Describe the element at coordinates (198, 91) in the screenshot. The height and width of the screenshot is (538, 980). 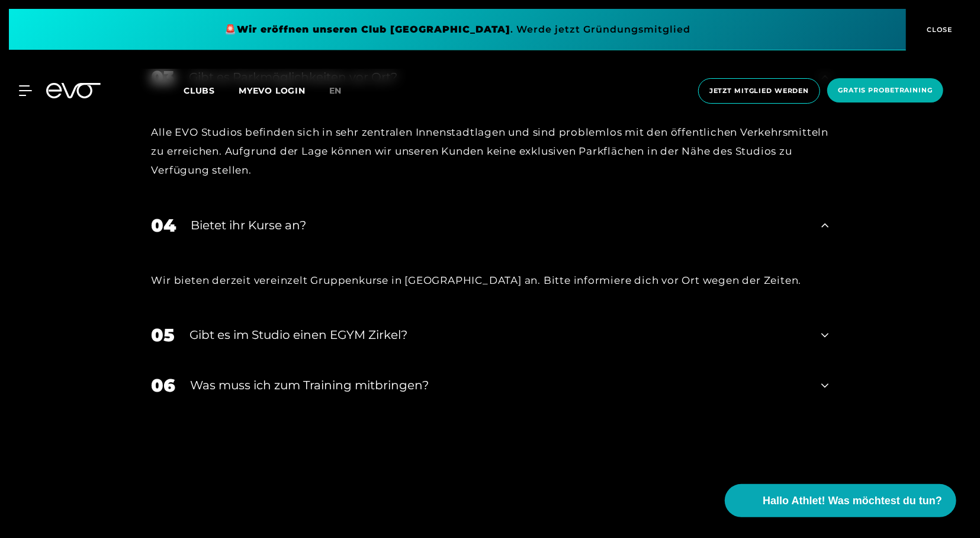
I see `span: Clubs` at that location.